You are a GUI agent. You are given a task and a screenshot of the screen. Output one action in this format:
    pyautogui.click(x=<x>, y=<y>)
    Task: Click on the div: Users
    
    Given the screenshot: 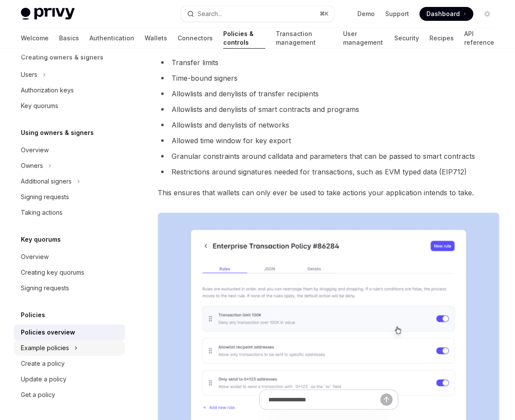 What is the action you would take?
    pyautogui.click(x=29, y=75)
    